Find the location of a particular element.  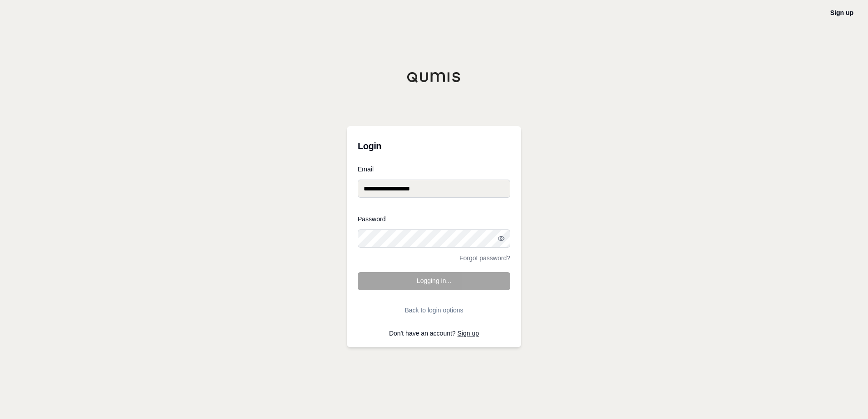

p: Don't have an account? is located at coordinates (434, 333).